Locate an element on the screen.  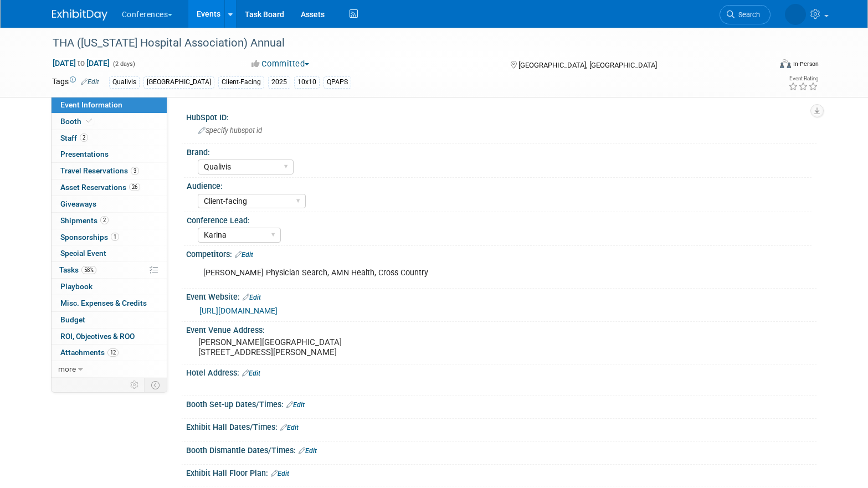
span: Shipments is located at coordinates (84, 221).